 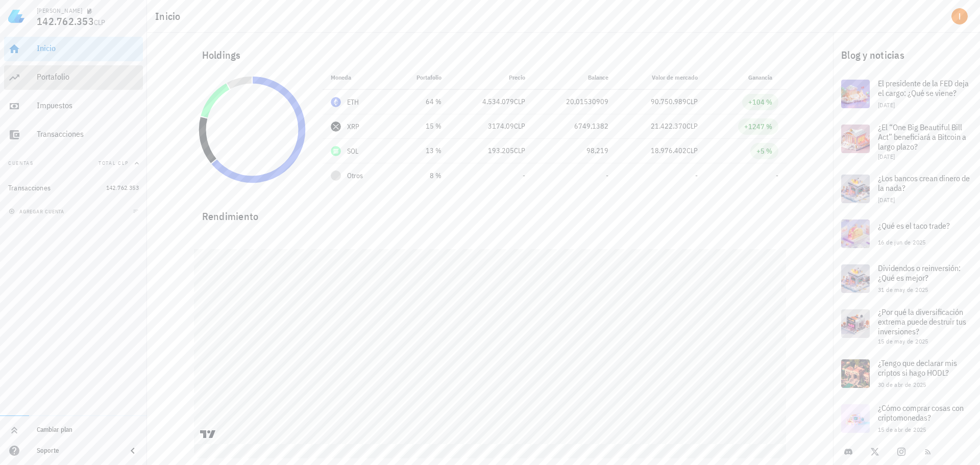 What do you see at coordinates (170, 17) in the screenshot?
I see `h1: Inicio` at bounding box center [170, 17].